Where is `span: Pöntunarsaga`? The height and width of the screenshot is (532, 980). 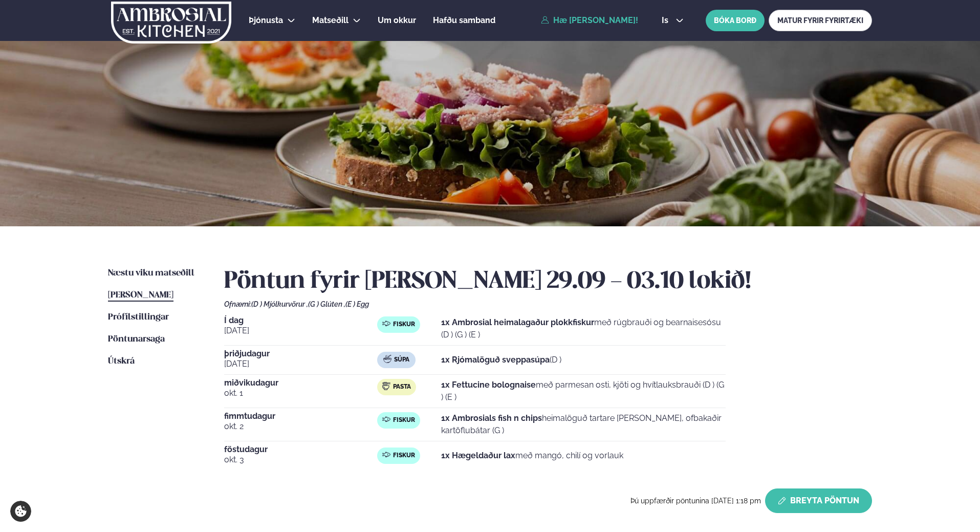
span: Pöntunarsaga is located at coordinates (136, 338).